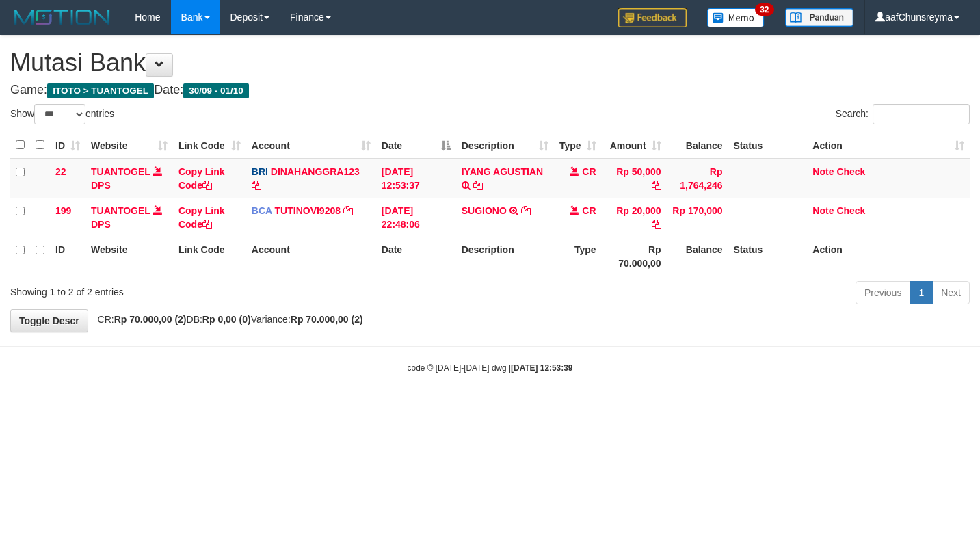 This screenshot has height=539, width=980. Describe the element at coordinates (227, 319) in the screenshot. I see `span: CR: DB: Variance:` at that location.